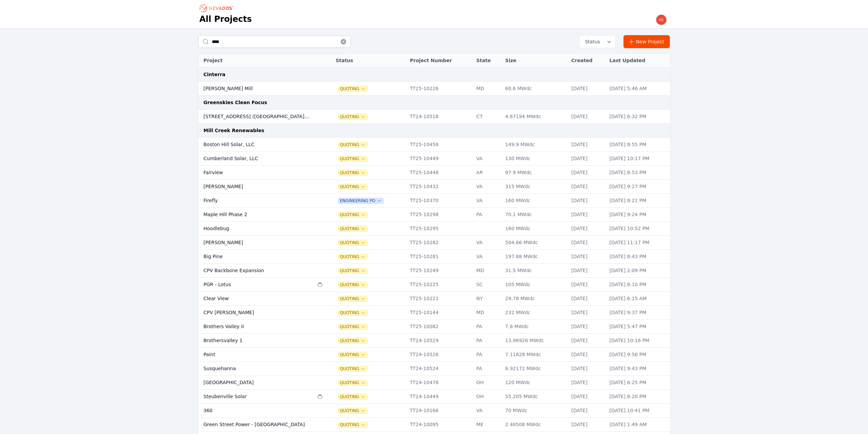 The height and width of the screenshot is (434, 868). Describe the element at coordinates (439, 187) in the screenshot. I see `td: TT25-10432` at that location.